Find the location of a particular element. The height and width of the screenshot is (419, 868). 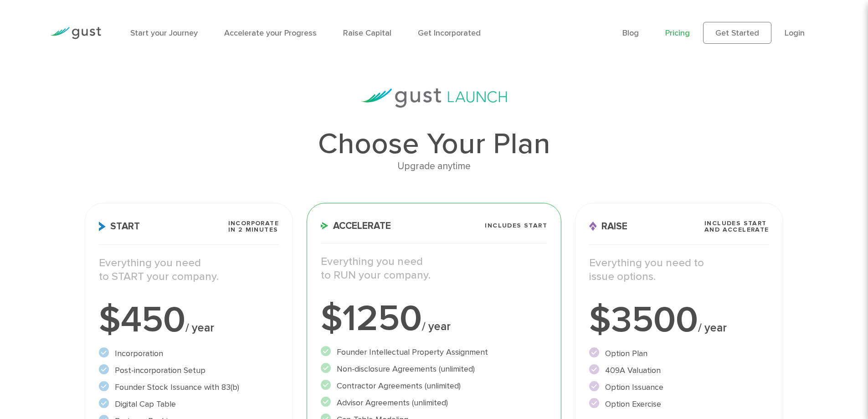

a: Pricing is located at coordinates (678, 33).